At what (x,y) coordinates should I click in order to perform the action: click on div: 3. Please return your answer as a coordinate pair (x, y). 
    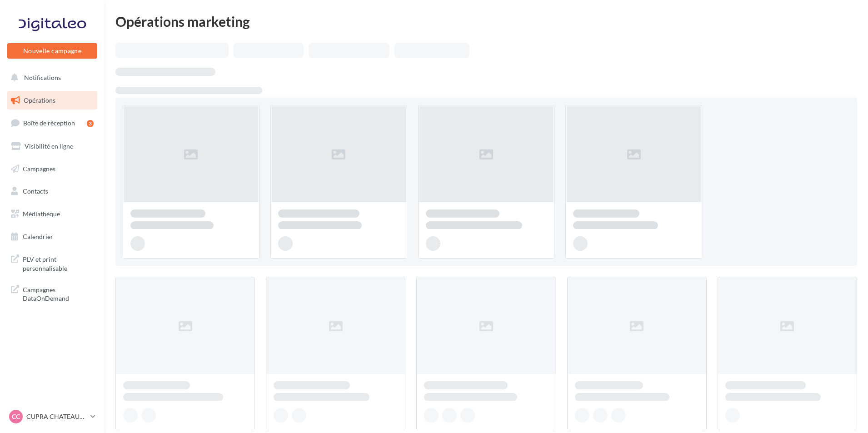
    Looking at the image, I should click on (90, 124).